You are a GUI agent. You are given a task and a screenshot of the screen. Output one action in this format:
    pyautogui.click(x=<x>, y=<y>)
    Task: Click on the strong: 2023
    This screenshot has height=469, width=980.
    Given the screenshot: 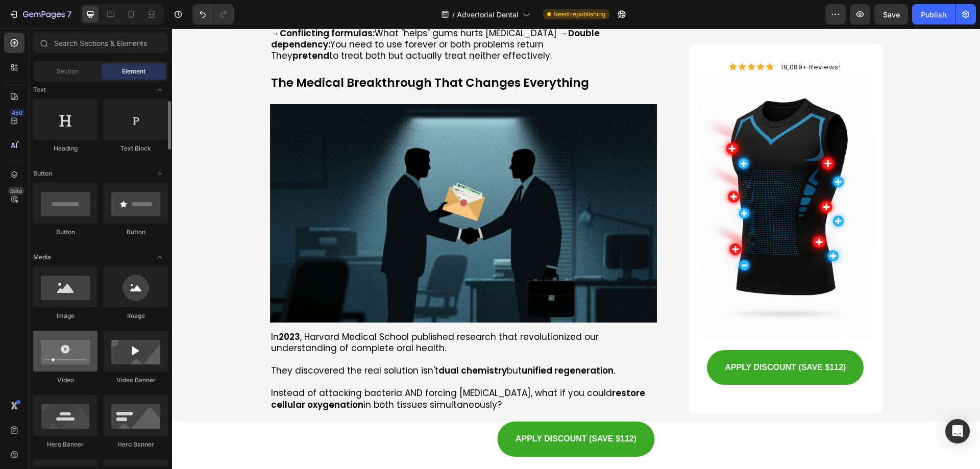 What is the action you would take?
    pyautogui.click(x=117, y=308)
    